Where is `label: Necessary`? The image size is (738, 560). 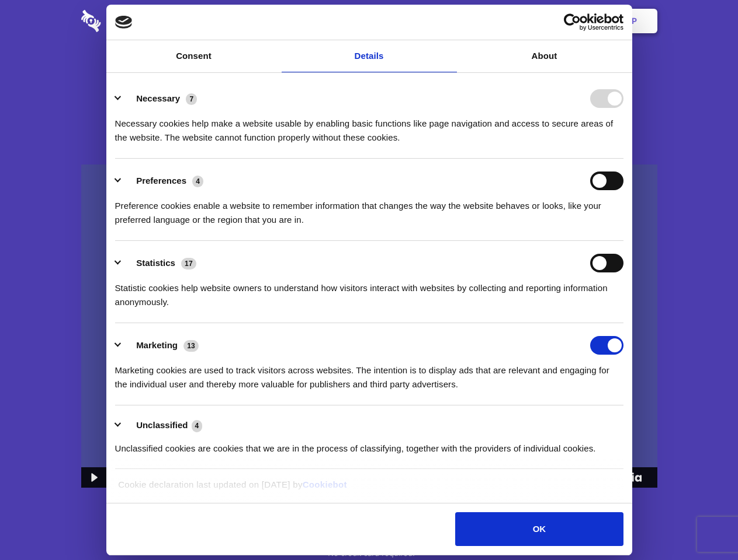 label: Necessary is located at coordinates (158, 98).